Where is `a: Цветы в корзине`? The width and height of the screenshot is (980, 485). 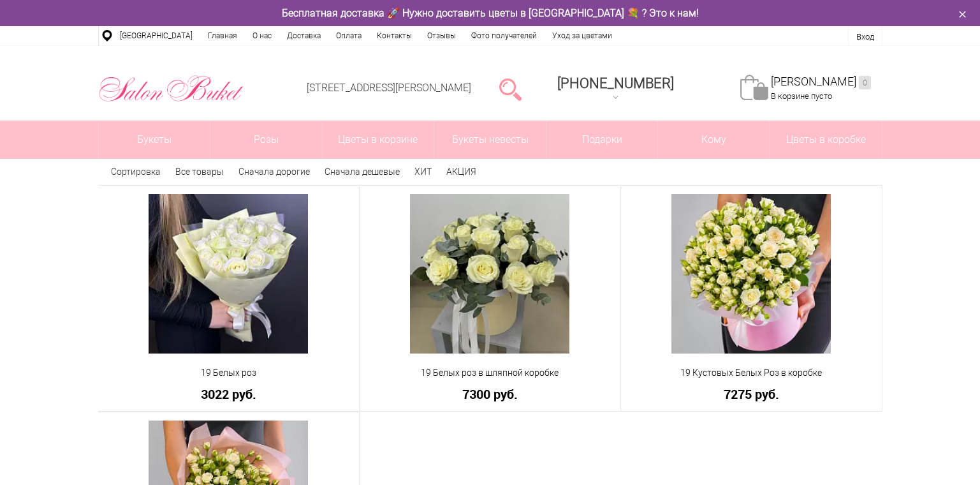
a: Цветы в корзине is located at coordinates (378, 140).